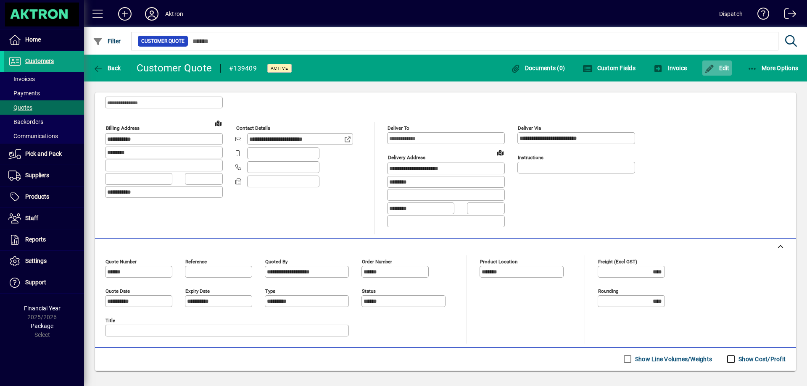 Image resolution: width=807 pixels, height=386 pixels. What do you see at coordinates (174, 68) in the screenshot?
I see `div: Customer Quote` at bounding box center [174, 68].